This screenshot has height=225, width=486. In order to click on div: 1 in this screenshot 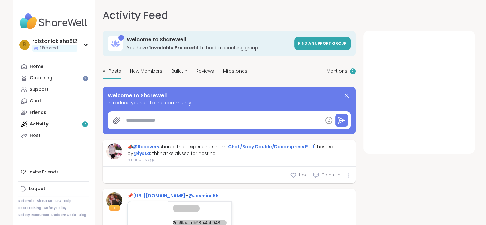, I will do `click(121, 38)`.